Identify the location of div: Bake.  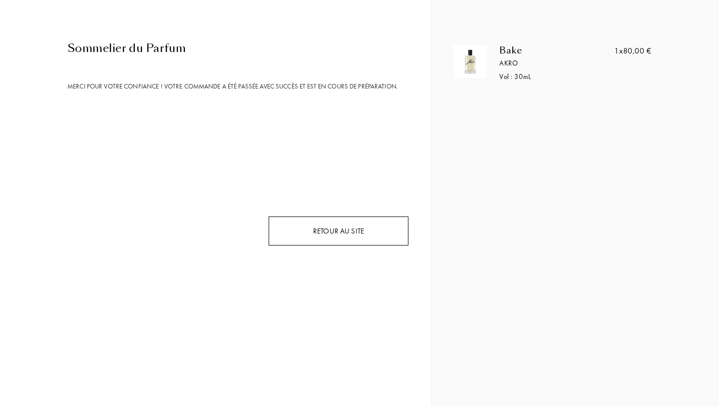
(559, 50).